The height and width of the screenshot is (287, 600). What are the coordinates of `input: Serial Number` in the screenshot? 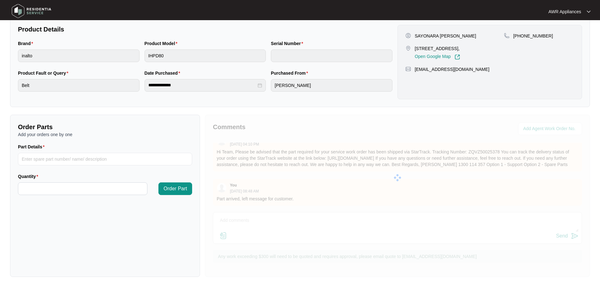 It's located at (331, 56).